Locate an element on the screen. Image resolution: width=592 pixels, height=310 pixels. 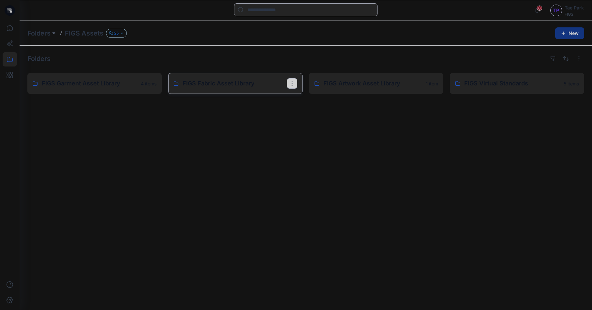
div: FIGS is located at coordinates (574, 14).